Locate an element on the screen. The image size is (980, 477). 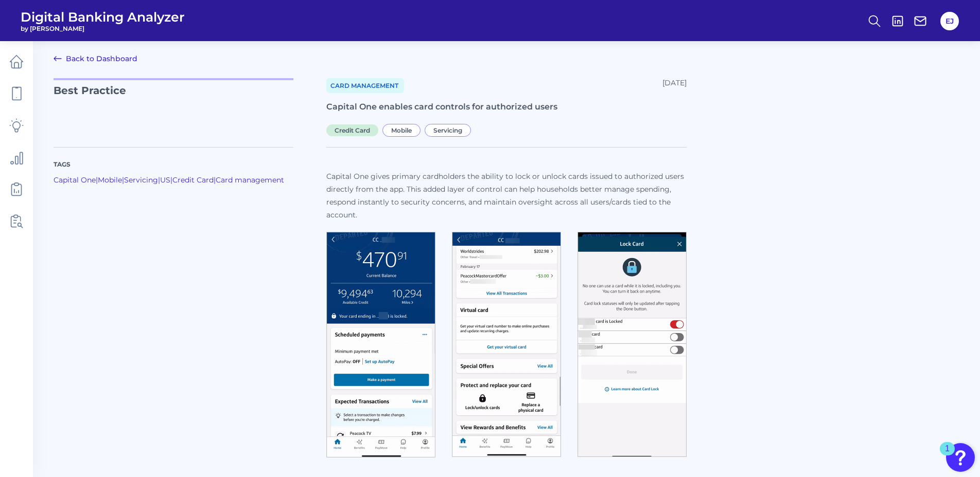
h1: Capital One enables card controls for authorized users is located at coordinates (506, 107).